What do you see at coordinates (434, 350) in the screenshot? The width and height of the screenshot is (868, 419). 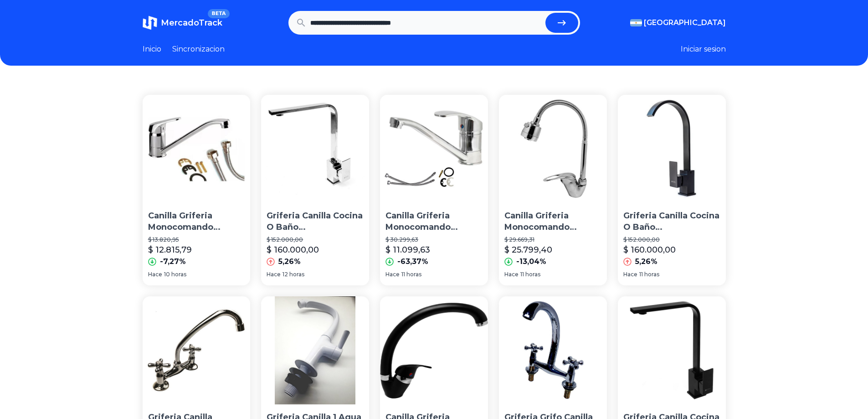 I see `img: Canilla Griferia Monocomando Mesada Cisne Bar Negra Cocina` at bounding box center [434, 350].